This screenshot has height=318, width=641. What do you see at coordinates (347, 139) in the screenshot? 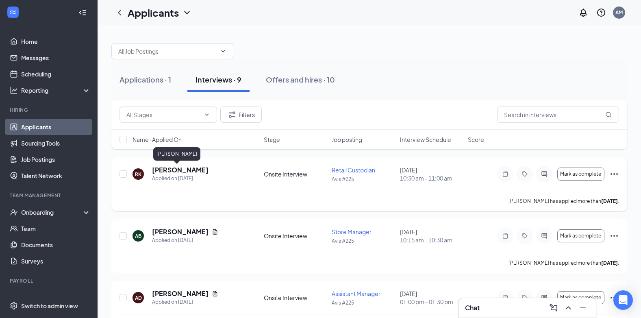
I see `span: Job posting` at bounding box center [347, 139].